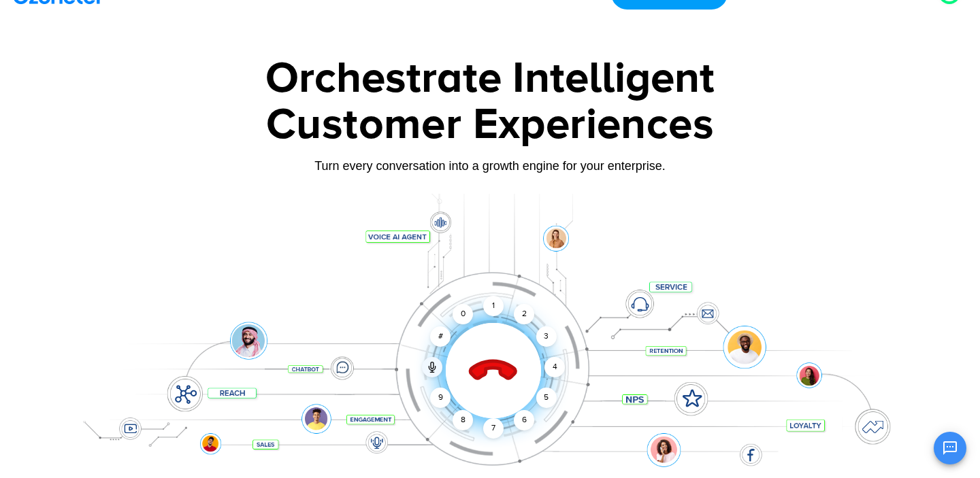 This screenshot has height=478, width=980. What do you see at coordinates (547, 337) in the screenshot?
I see `div: 3` at bounding box center [547, 337].